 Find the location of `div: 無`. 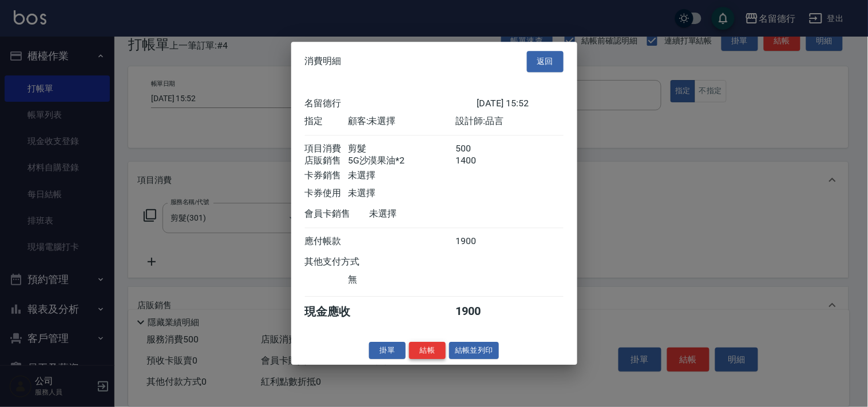

div: 無 is located at coordinates (402, 280).